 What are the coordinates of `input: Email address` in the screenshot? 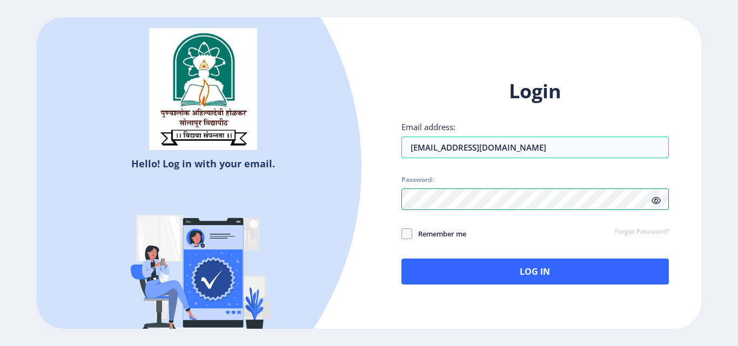 It's located at (535, 147).